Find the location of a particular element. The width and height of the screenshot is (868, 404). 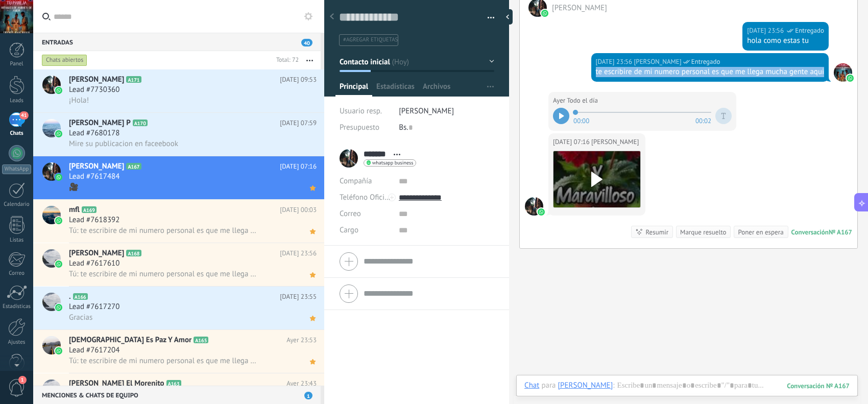

span: 00:00 is located at coordinates (581, 120).